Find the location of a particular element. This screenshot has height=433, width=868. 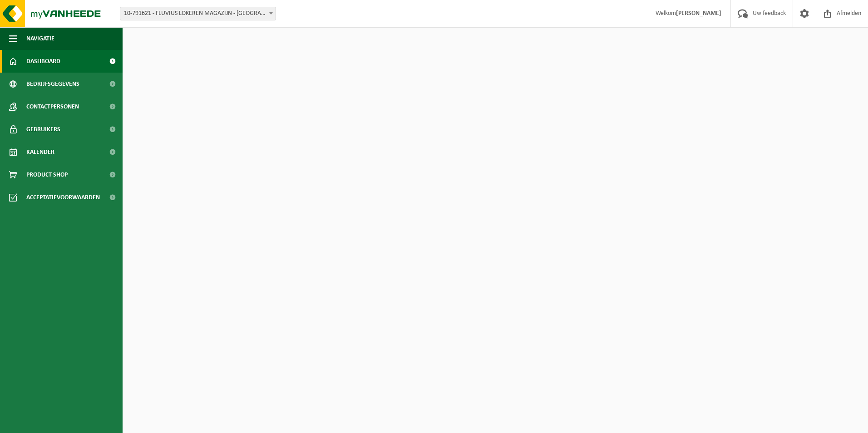

span: Acceptatievoorwaarden is located at coordinates (63, 198).